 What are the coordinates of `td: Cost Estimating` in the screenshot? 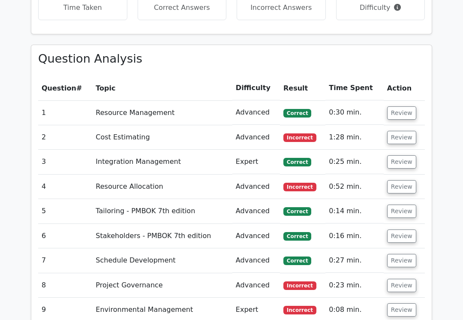 It's located at (162, 138).